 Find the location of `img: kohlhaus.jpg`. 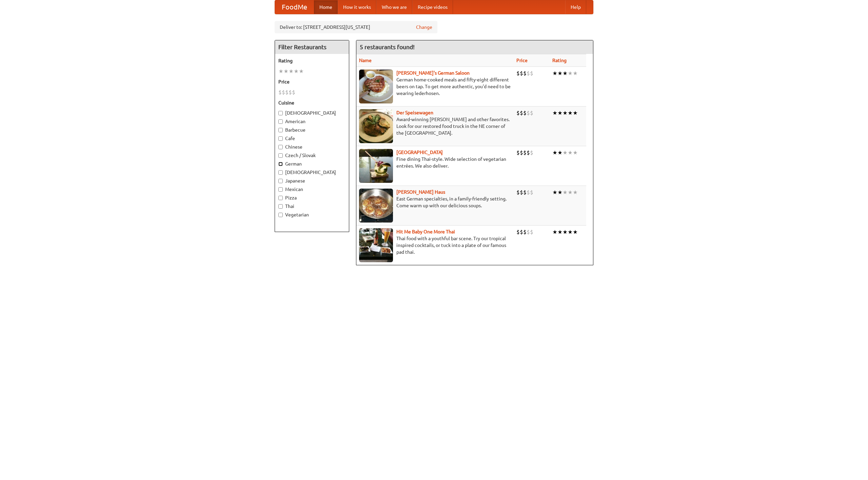

img: kohlhaus.jpg is located at coordinates (376, 205).